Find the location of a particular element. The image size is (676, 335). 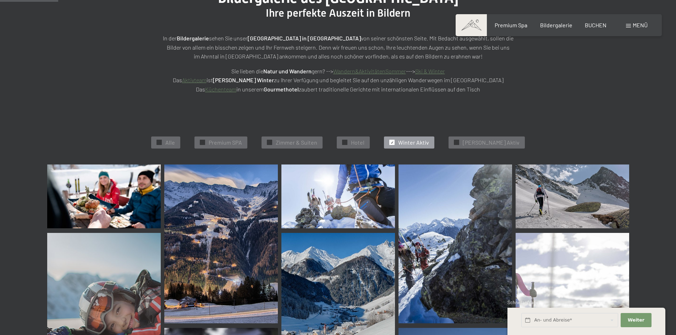

span: Schnellanfrage is located at coordinates (523, 303).